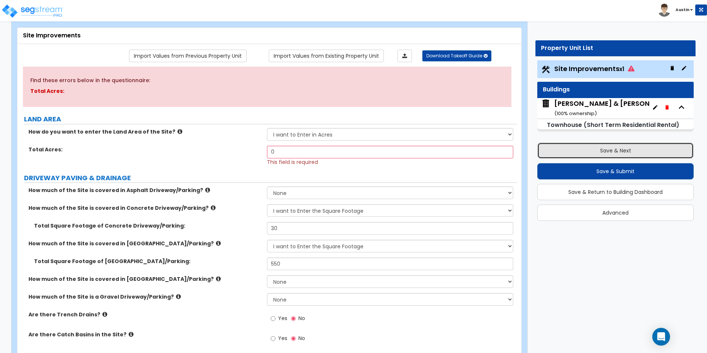 The image size is (707, 353). What do you see at coordinates (326, 56) in the screenshot?
I see `a: Import the dynamic attribute values from existing properties.` at bounding box center [326, 56].